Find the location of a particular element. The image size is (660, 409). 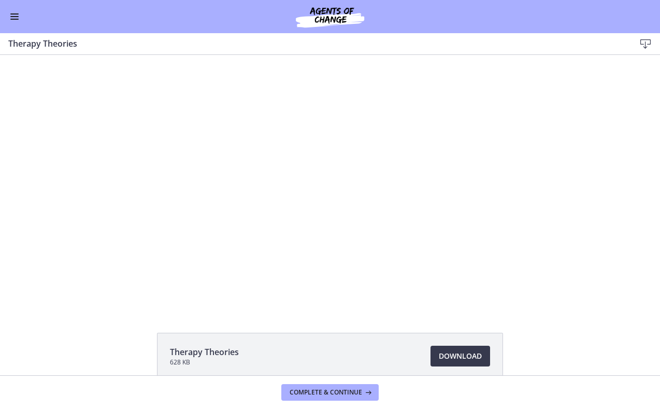

button: Complete & continue is located at coordinates (330, 392).